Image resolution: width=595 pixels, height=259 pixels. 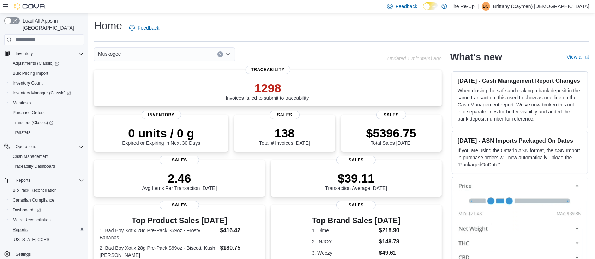 I want to click on p: $5396.75, so click(x=391, y=133).